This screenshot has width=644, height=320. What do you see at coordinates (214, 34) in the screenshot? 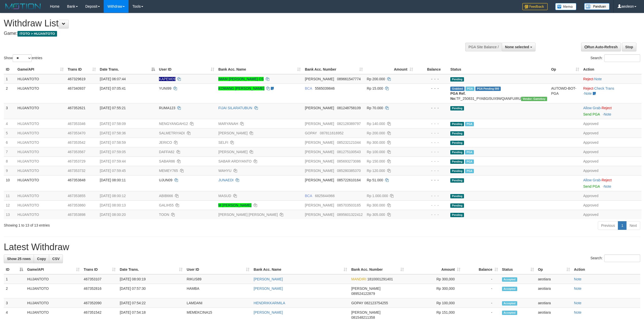
I see `h4: Game:` at bounding box center [214, 34].